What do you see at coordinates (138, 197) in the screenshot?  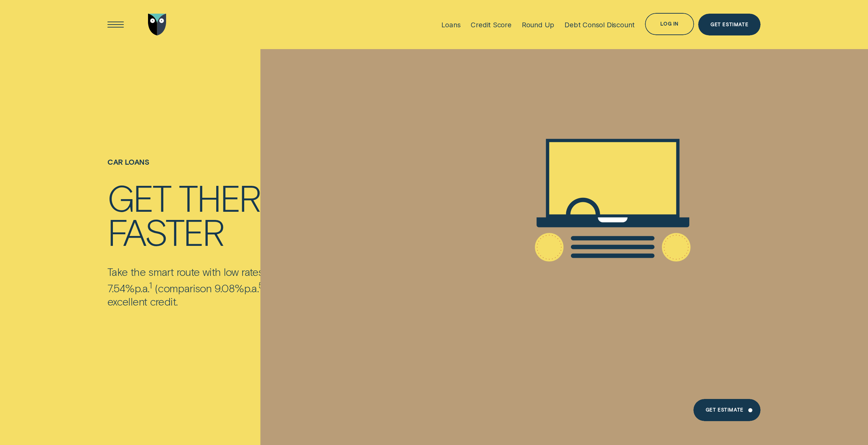 I see `div: Get` at bounding box center [138, 197].